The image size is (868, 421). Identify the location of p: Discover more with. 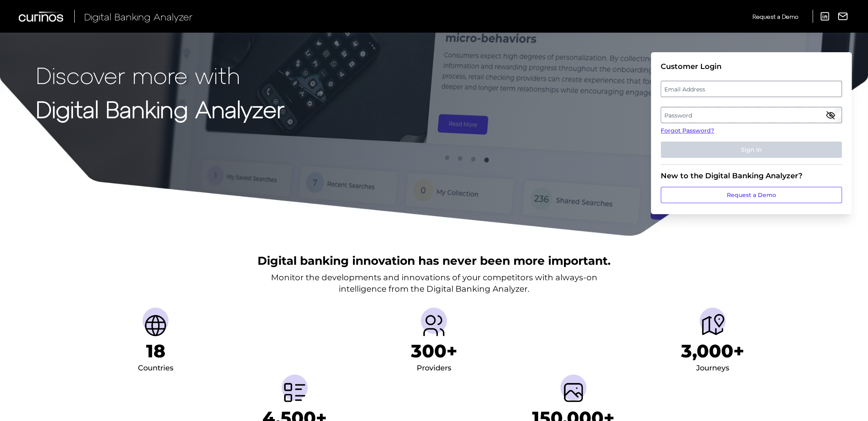
(160, 75).